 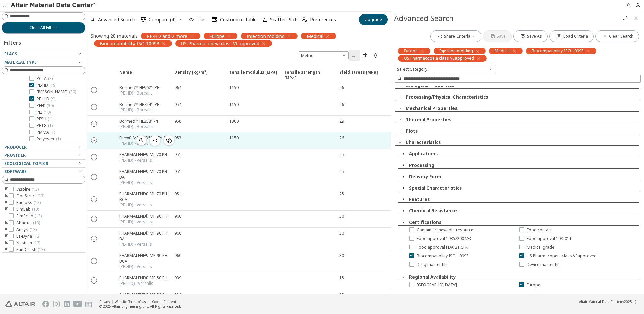 I want to click on div: (PE-HD) - INEOS O&P, so click(x=143, y=143).